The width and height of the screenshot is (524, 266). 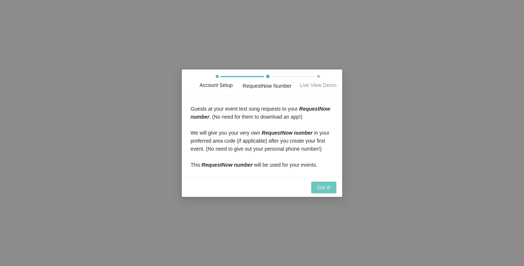 What do you see at coordinates (216, 85) in the screenshot?
I see `div: Account Setup` at bounding box center [216, 85].